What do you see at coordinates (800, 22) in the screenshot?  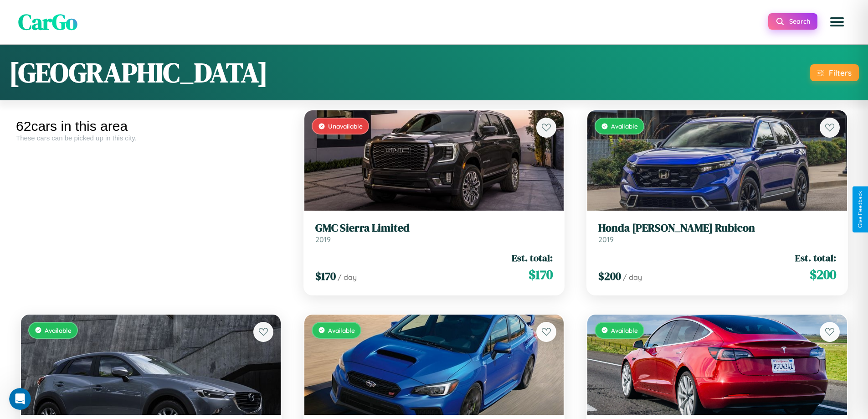 I see `span: Search` at bounding box center [800, 22].